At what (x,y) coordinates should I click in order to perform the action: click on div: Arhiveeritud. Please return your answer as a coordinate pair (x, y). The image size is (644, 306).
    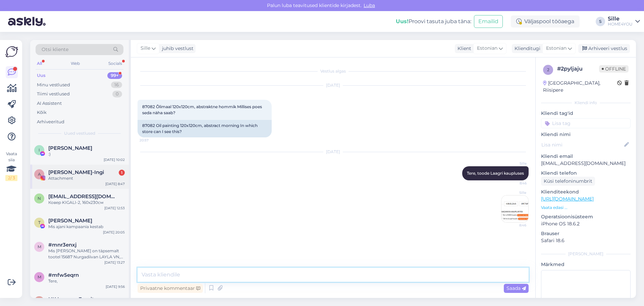
    Looking at the image, I should click on (51, 122).